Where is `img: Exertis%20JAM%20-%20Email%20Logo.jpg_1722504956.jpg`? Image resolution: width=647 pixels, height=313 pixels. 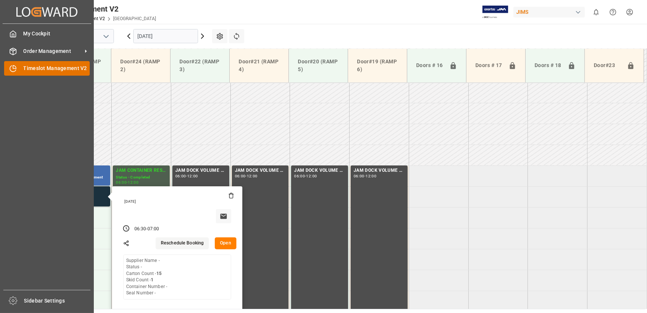
img: Exertis%20JAM%20-%20Email%20Logo.jpg_1722504956.jpg is located at coordinates (495, 12).